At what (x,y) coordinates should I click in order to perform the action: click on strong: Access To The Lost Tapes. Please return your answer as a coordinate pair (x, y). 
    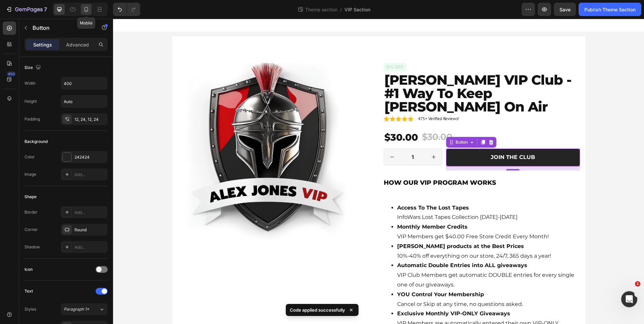
    Looking at the image, I should click on (320, 189).